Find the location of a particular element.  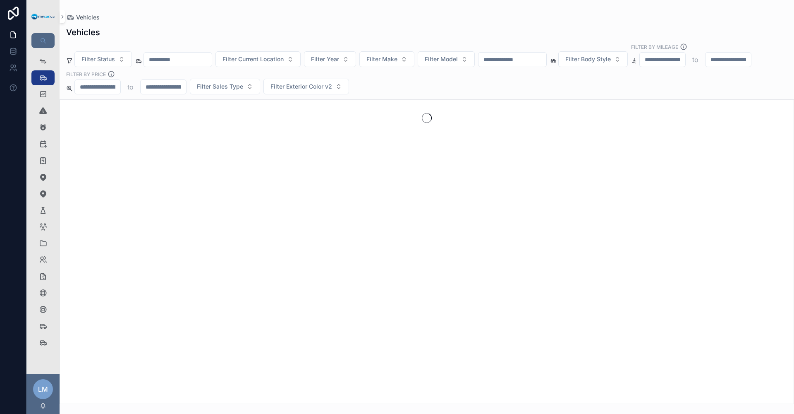

span: Filter Model is located at coordinates (441, 59).